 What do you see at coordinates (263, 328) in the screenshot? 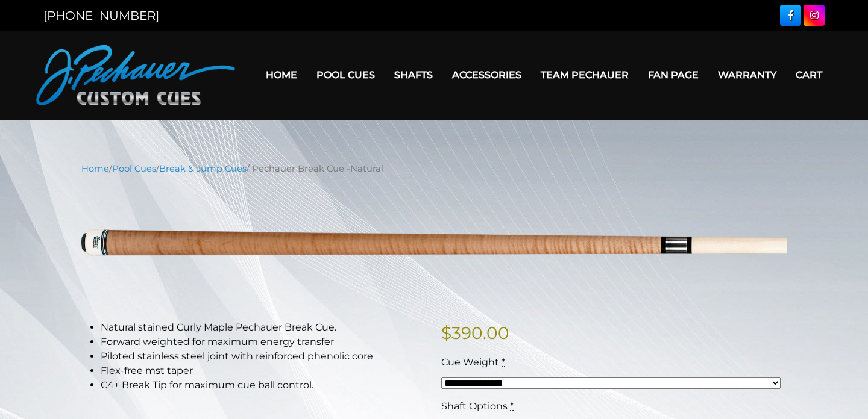
I see `li: Natural stained Curly Maple Pechauer Break Cue.` at bounding box center [263, 328].